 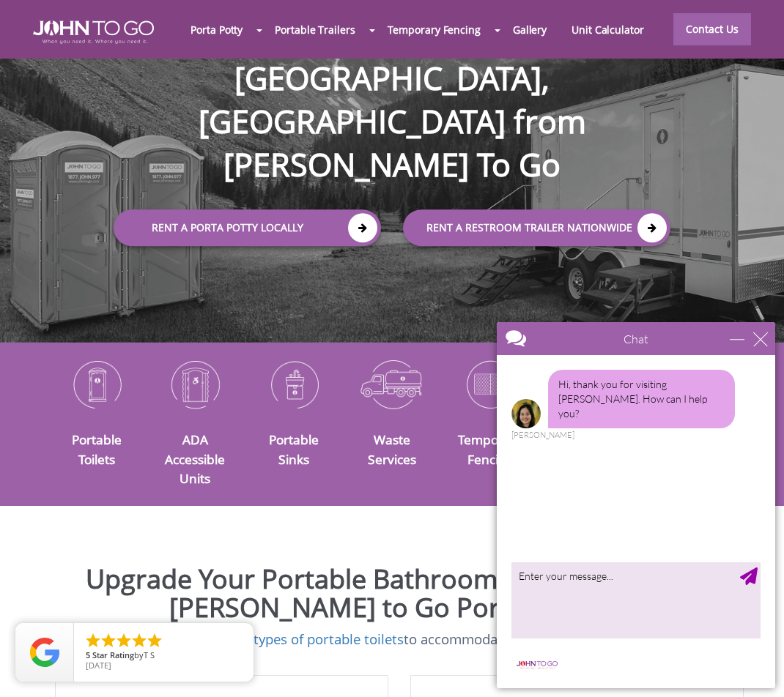 I want to click on img: JOHN to go, so click(x=93, y=32).